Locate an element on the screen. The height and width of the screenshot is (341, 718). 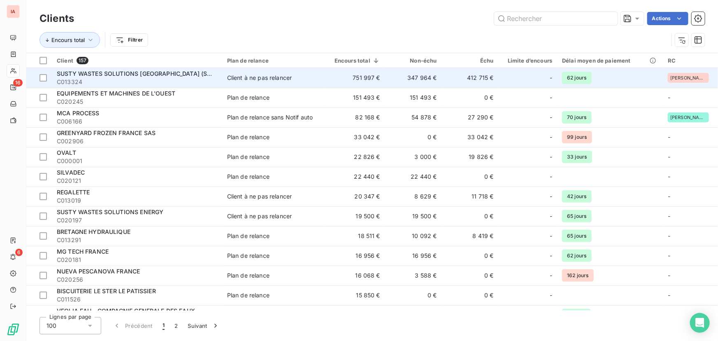
button: Suivant is located at coordinates (204, 325).